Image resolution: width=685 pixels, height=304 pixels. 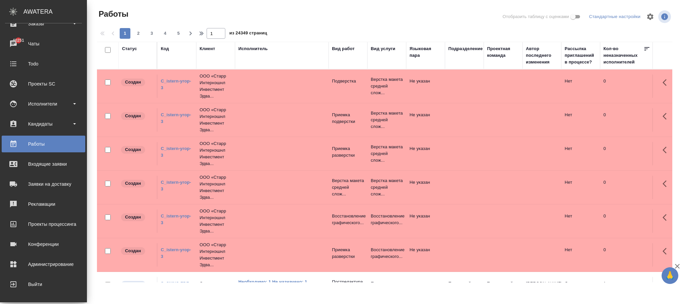 I want to click on a: S_SMNS-ZDR-71, so click(x=176, y=287).